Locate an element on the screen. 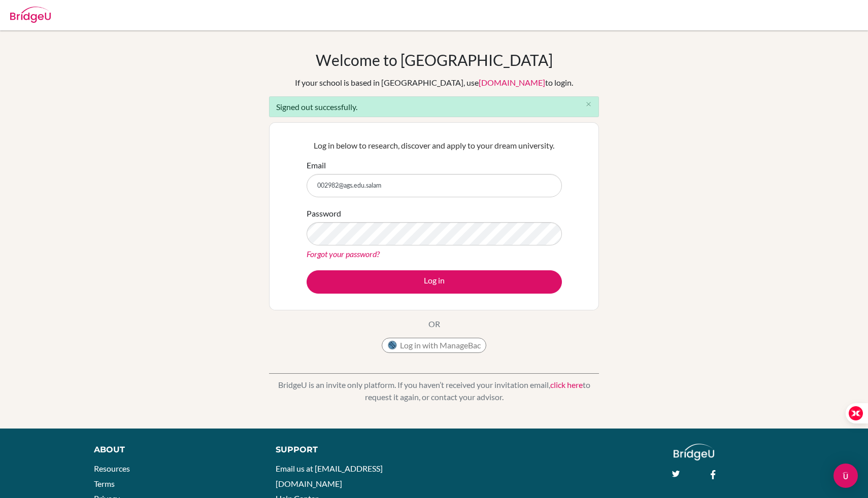 Image resolution: width=868 pixels, height=498 pixels. button: Close is located at coordinates (589, 105).